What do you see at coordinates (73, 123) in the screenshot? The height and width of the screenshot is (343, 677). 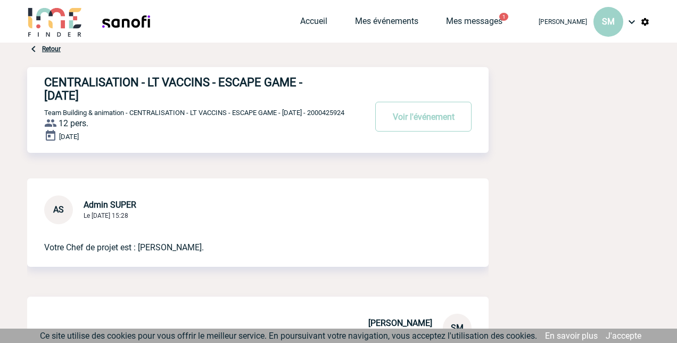 I see `span: 12 pers.` at bounding box center [73, 123].